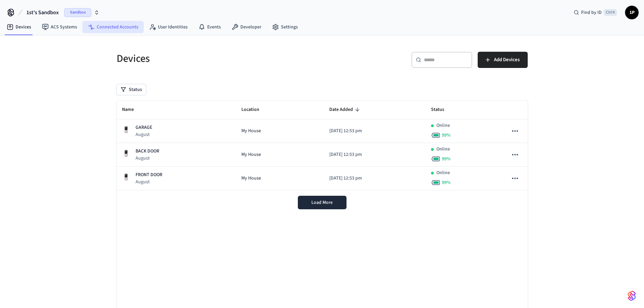 The height and width of the screenshot is (308, 644). I want to click on button: Add Devices, so click(503, 60).